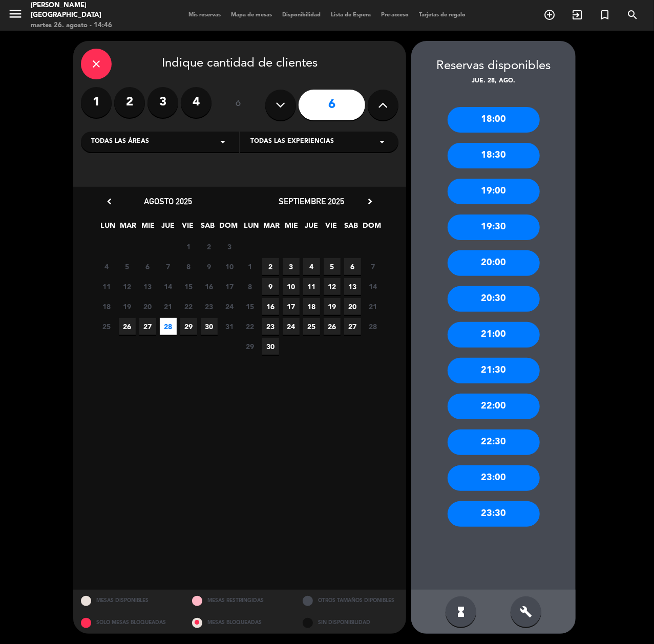  I want to click on span: Pre-acceso, so click(395, 15).